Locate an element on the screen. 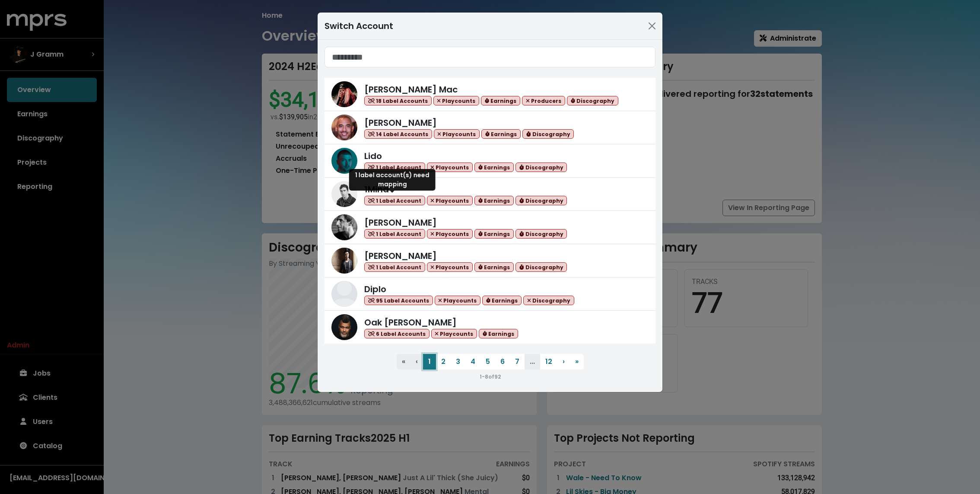  img: Lido is located at coordinates (344, 161).